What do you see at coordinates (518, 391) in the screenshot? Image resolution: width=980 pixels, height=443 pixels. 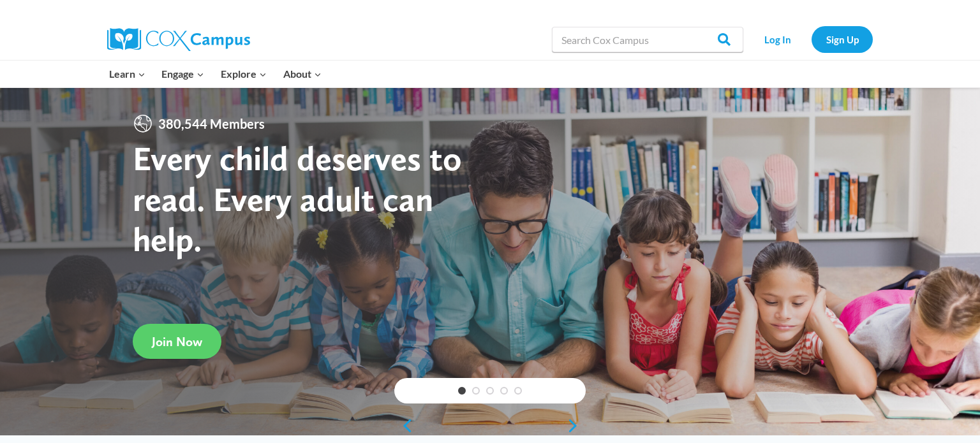 I see `a: 5` at bounding box center [518, 391].